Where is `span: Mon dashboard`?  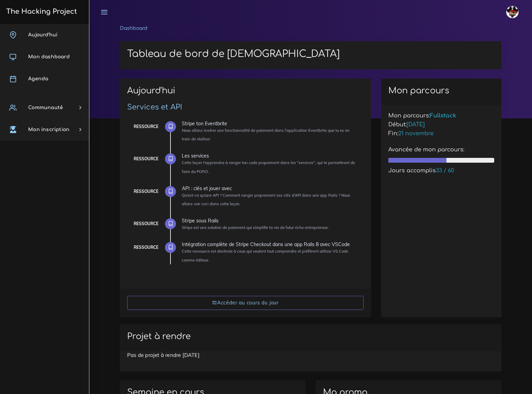 span: Mon dashboard is located at coordinates (49, 57).